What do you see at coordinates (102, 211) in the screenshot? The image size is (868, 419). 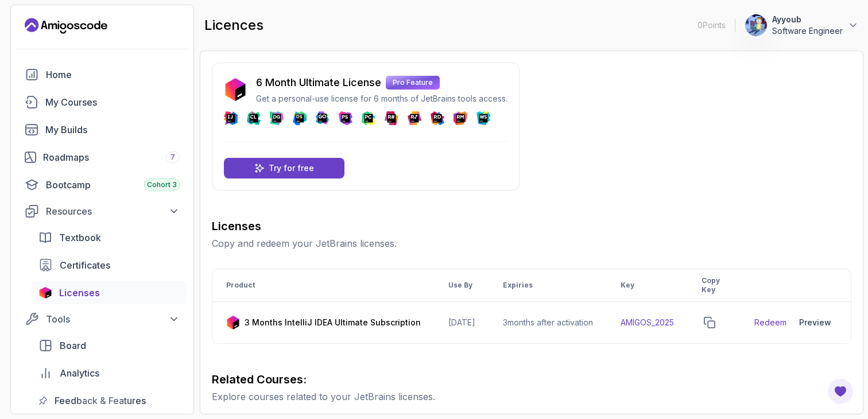 I see `button: Resources` at bounding box center [102, 211].